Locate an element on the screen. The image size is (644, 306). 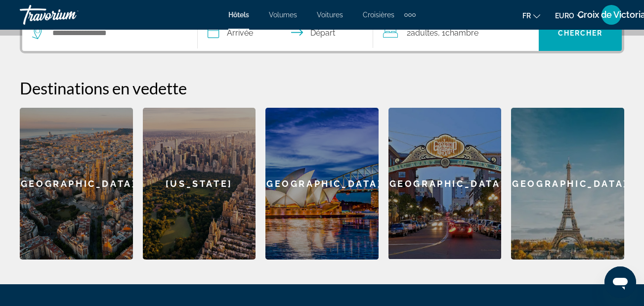
span: Chambre is located at coordinates (461, 33).